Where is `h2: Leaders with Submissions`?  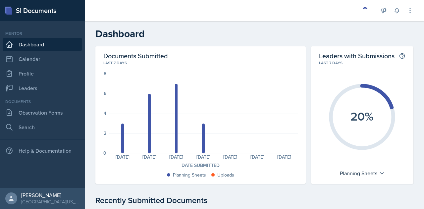 h2: Leaders with Submissions is located at coordinates (356, 56).